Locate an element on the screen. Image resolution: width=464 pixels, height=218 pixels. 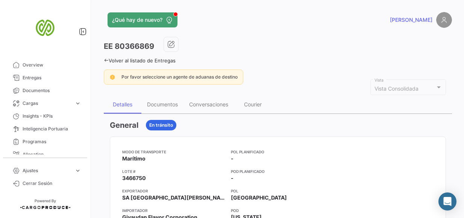
a: Inteligencia Portuaria is located at coordinates (45, 129).